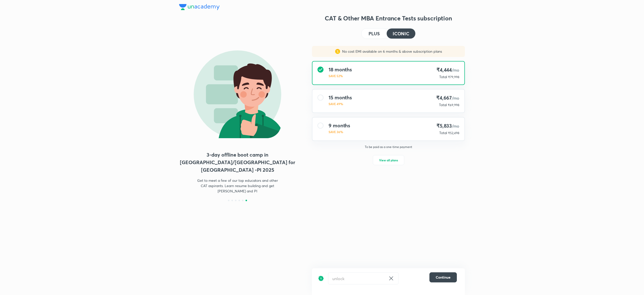  Describe the element at coordinates (388, 147) in the screenshot. I see `p: To be paid as a one-time payment` at that location.